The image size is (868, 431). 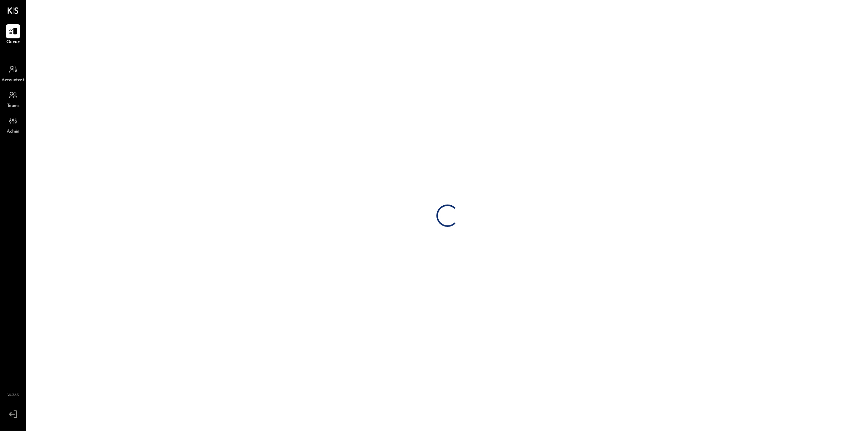 I want to click on a: Admin, so click(x=13, y=124).